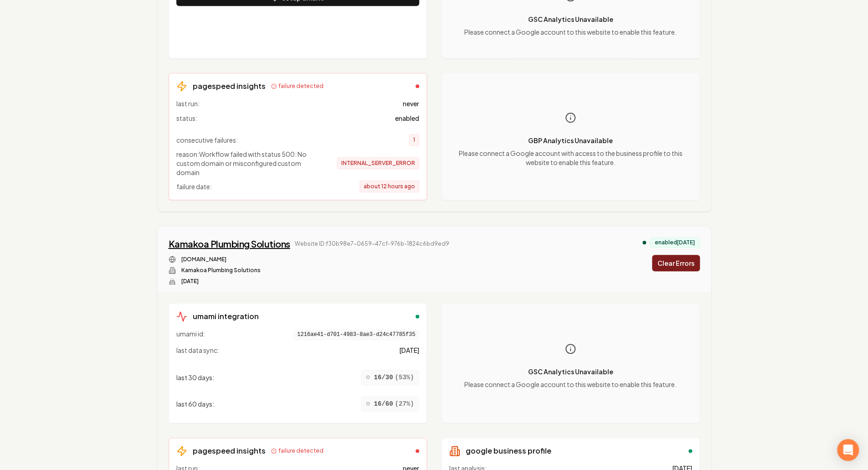 Image resolution: width=868 pixels, height=470 pixels. I want to click on div: Open Intercom Messenger, so click(848, 450).